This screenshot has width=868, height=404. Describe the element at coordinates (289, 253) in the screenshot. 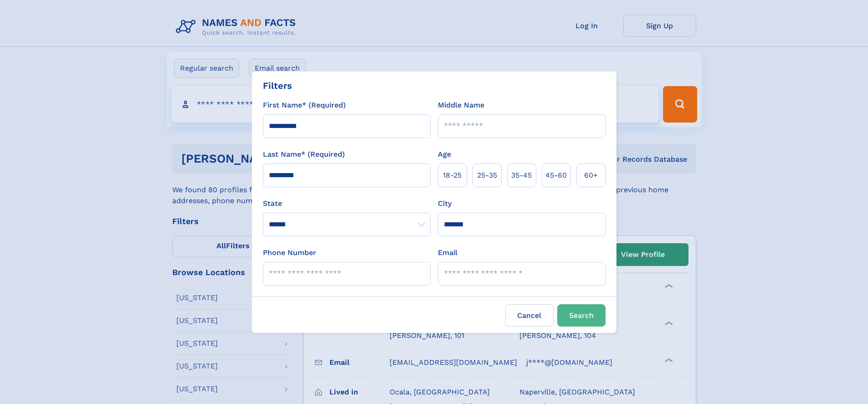

I see `label: Phone Number` at that location.